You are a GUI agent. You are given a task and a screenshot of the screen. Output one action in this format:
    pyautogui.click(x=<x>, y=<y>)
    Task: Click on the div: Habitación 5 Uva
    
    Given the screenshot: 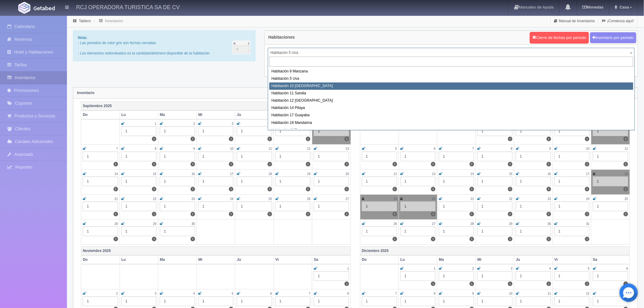 What is the action you would take?
    pyautogui.click(x=451, y=79)
    